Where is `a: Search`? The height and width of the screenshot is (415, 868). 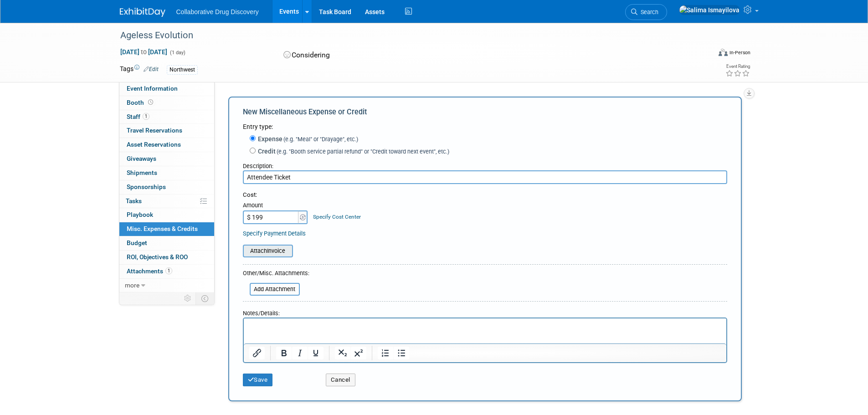
a: Search is located at coordinates (646, 12).